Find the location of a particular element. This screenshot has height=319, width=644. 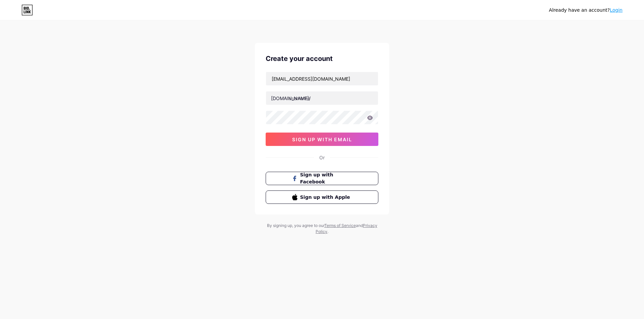

button: Sign up with Apple is located at coordinates (322, 197).